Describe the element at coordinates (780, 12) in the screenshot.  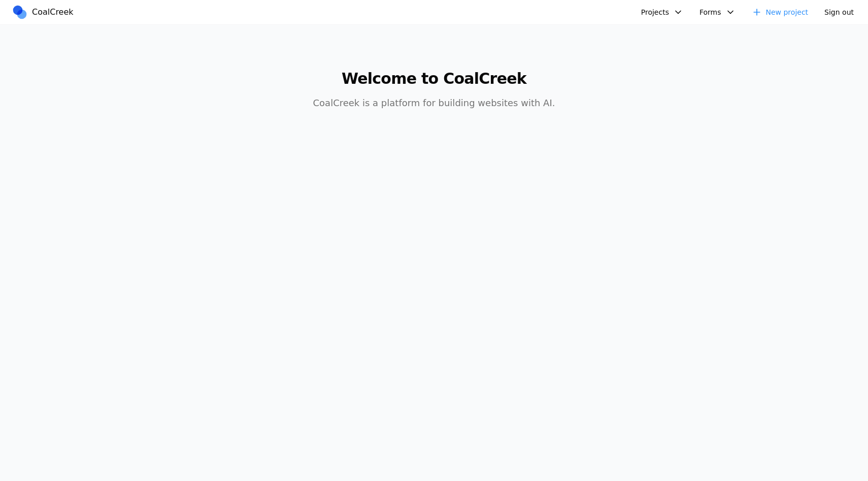
I see `a: New project` at that location.